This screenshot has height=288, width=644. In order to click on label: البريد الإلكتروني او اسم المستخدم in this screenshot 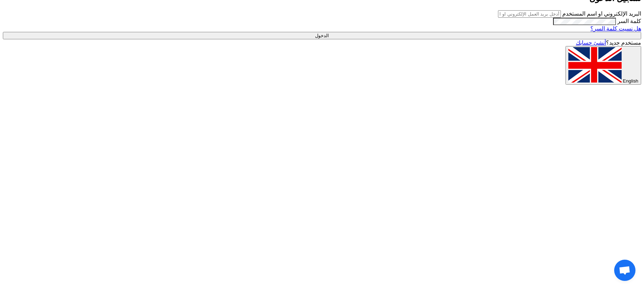, I will do `click(601, 13)`.